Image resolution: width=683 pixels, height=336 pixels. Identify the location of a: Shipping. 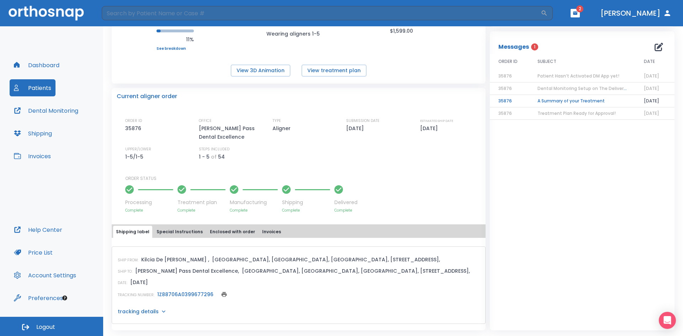
(33, 133).